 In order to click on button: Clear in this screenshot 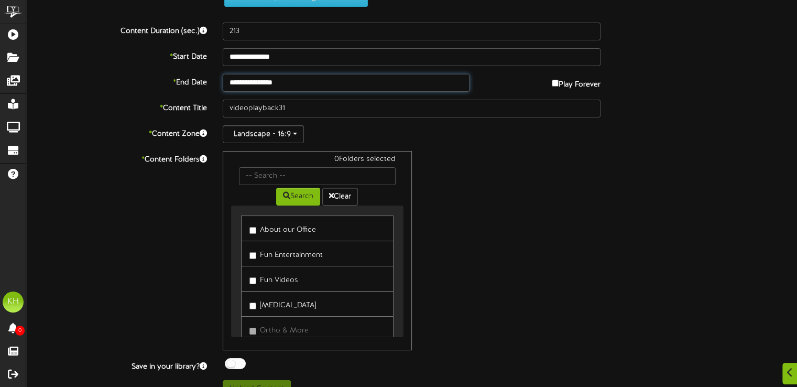, I will do `click(340, 197)`.